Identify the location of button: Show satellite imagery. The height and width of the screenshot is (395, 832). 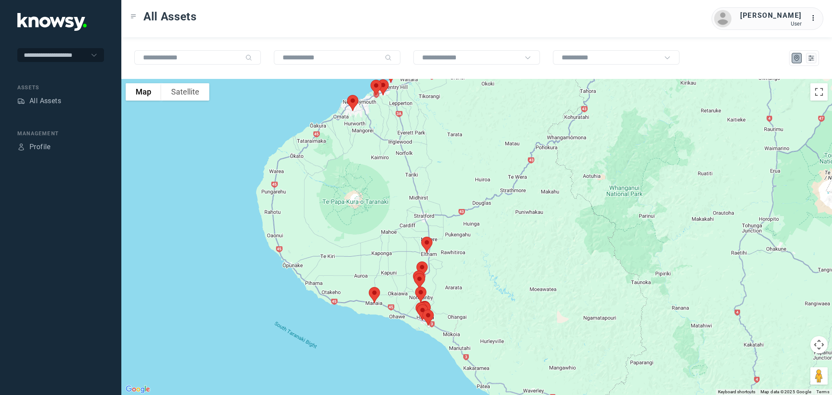
(185, 92).